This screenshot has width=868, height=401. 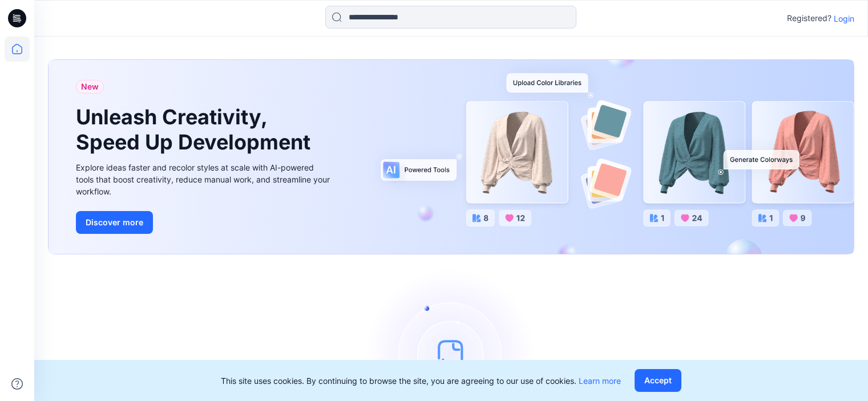 What do you see at coordinates (205, 179) in the screenshot?
I see `div: Explore ideas faster and recolor styles at scale with AI-powered tools that boost creativity, red...` at bounding box center [205, 179].